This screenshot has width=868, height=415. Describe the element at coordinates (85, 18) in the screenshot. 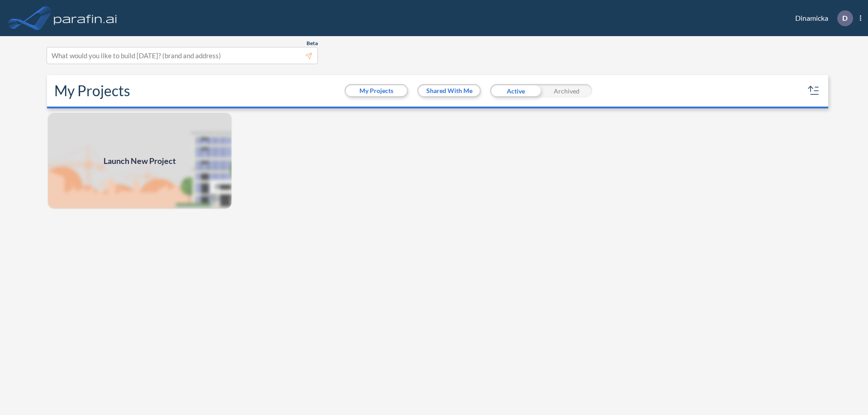

I see `img: logo` at that location.